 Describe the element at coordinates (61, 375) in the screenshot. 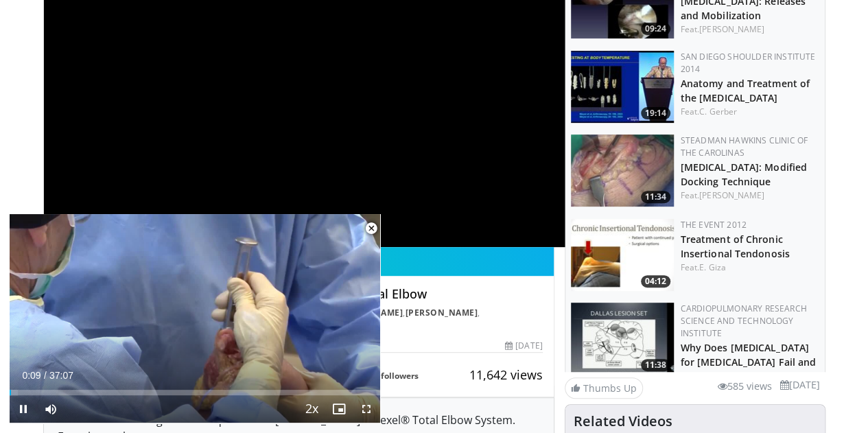

I see `span: 37:07` at that location.